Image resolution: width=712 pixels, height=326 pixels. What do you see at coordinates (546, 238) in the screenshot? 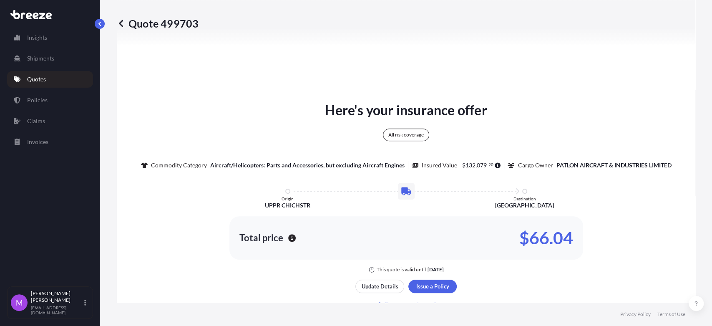
I see `p: $66.04` at bounding box center [546, 238].